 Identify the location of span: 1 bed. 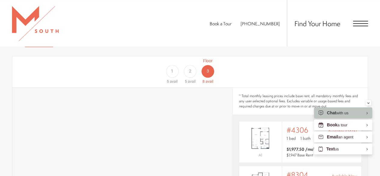
(291, 138).